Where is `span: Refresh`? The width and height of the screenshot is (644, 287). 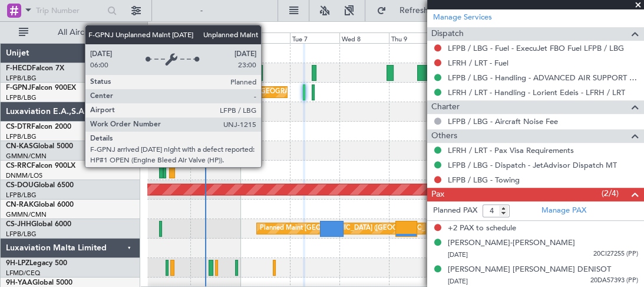
span: Refresh is located at coordinates (414, 10).